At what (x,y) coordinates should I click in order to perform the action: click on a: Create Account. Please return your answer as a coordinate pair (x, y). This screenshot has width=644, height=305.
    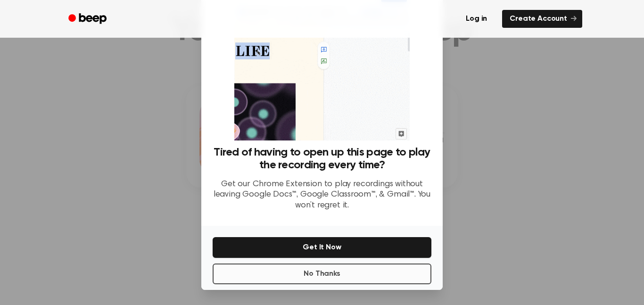
    Looking at the image, I should click on (542, 19).